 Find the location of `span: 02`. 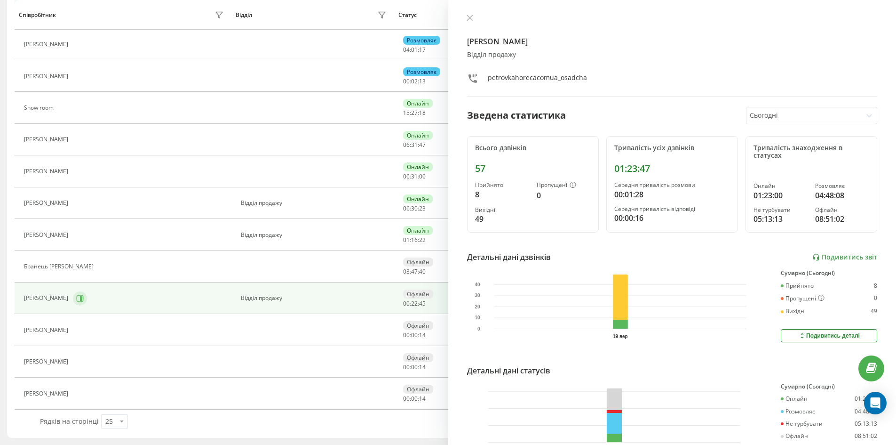

span: 02 is located at coordinates (414, 81).